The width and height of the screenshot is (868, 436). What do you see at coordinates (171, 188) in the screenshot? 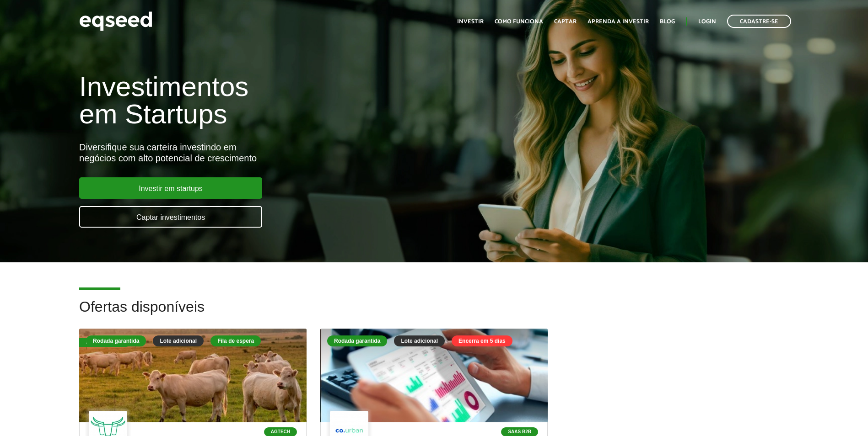
I see `a: Investir em startups` at bounding box center [171, 188].